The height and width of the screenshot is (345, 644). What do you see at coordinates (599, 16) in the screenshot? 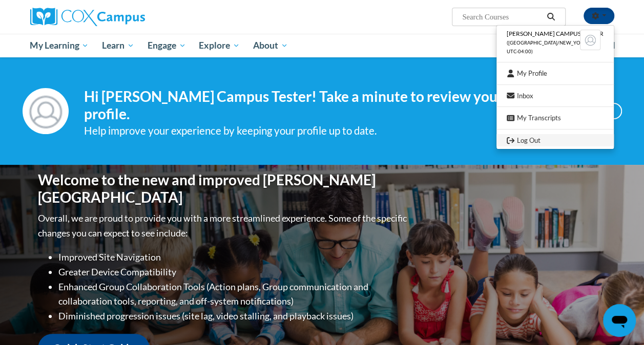
I see `button: Account Settings` at bounding box center [599, 16].